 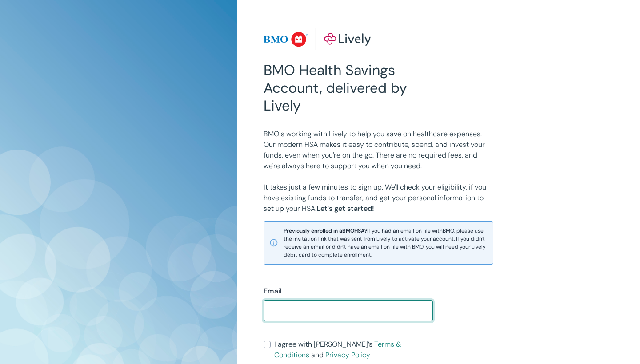 I want to click on span: If you had an email on file with BMO , please use the invitation link that was sent from Lively t..., so click(x=385, y=242).